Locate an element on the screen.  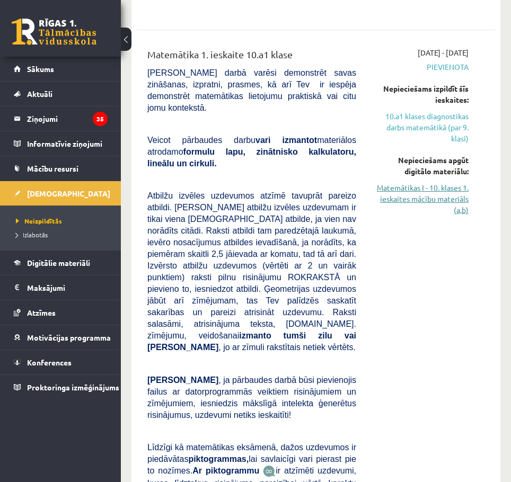
a: Aktuāli is located at coordinates (60, 94).